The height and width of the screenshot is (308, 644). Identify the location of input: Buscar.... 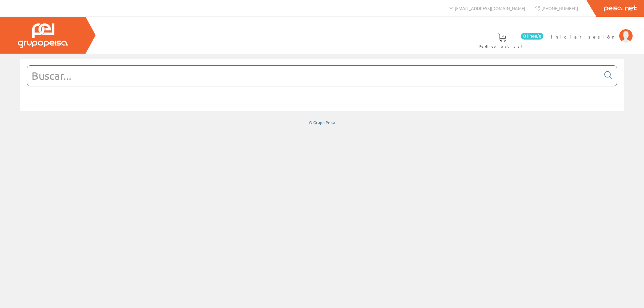
(314, 76).